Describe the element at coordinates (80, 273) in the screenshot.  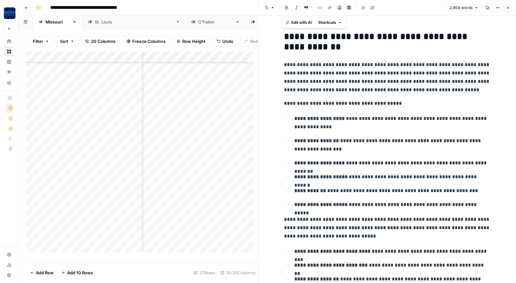
I see `span: Add 10 Rows` at that location.